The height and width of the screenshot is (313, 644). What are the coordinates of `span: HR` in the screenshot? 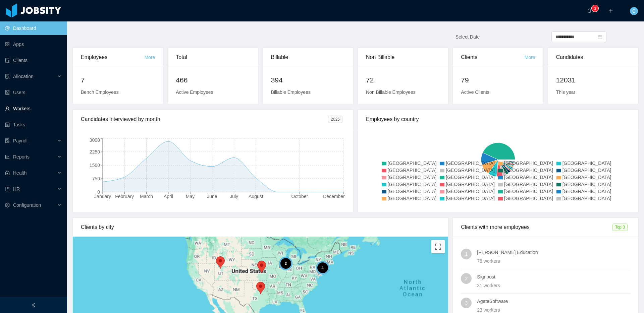 It's located at (17, 189).